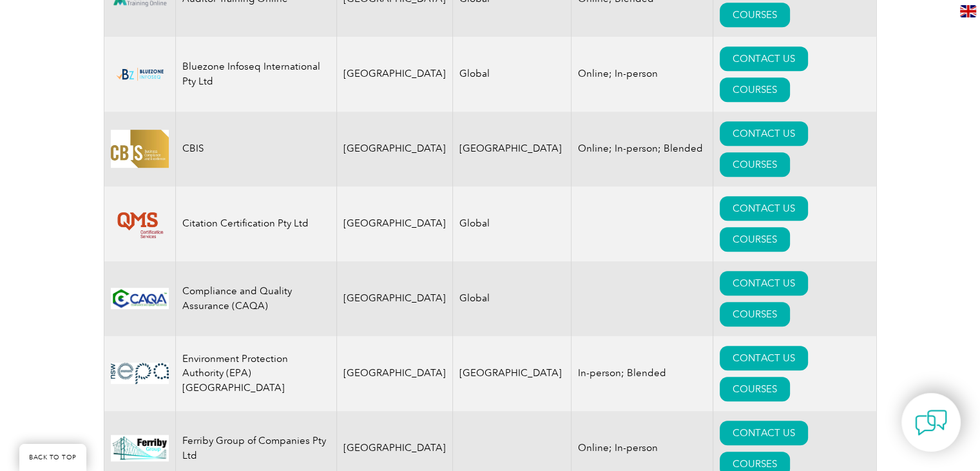  I want to click on img: 0b2a24ac-d9bc-ea11-a814-000d3a79823d-logo.jpg, so click(140, 373).